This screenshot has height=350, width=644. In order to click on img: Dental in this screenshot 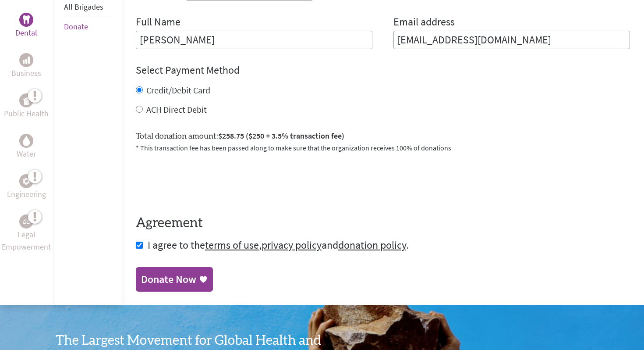, I will do `click(26, 19)`.